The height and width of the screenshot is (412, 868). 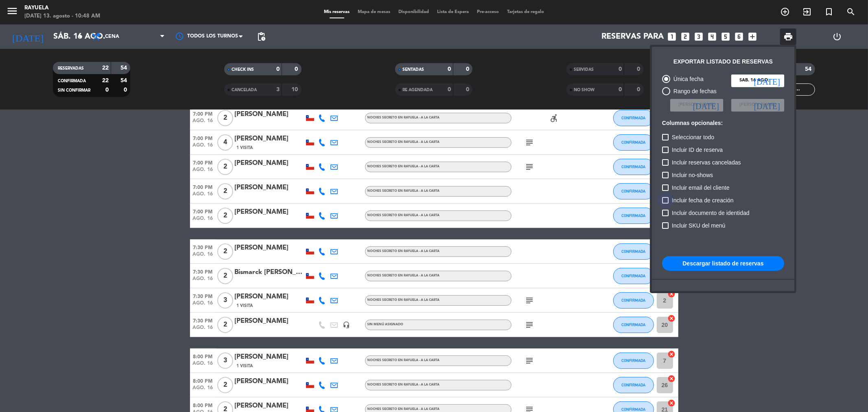 I want to click on button: Descargar listado de reservas, so click(x=723, y=263).